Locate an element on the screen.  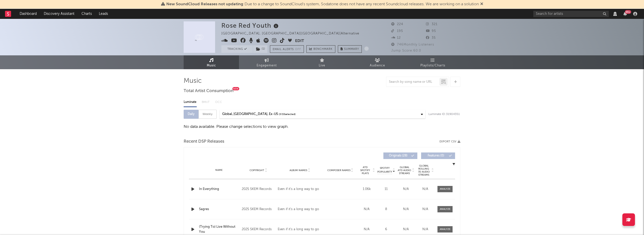
div: 8 is located at coordinates (386, 209).